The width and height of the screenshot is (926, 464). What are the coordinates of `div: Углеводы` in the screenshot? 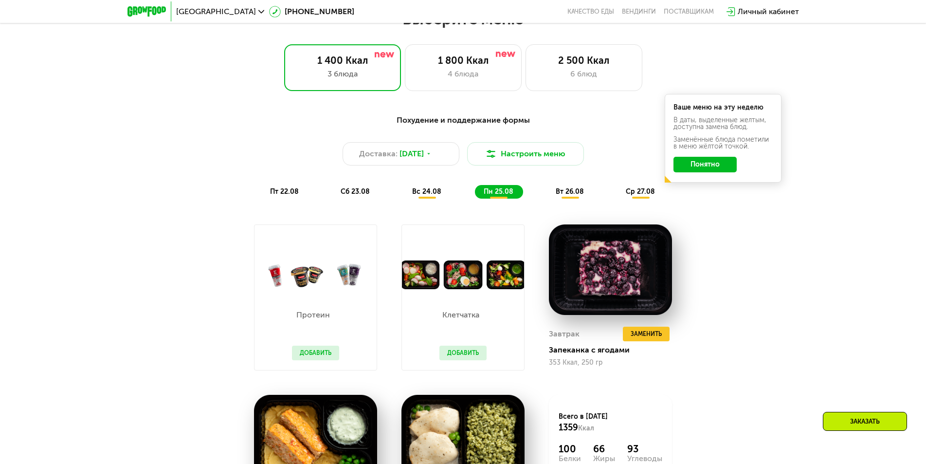 It's located at (645, 458).